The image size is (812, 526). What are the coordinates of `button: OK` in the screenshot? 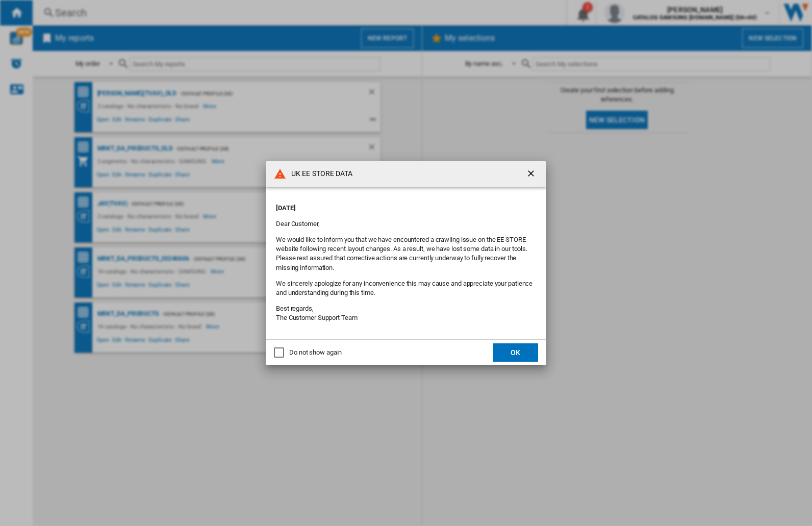 It's located at (515, 352).